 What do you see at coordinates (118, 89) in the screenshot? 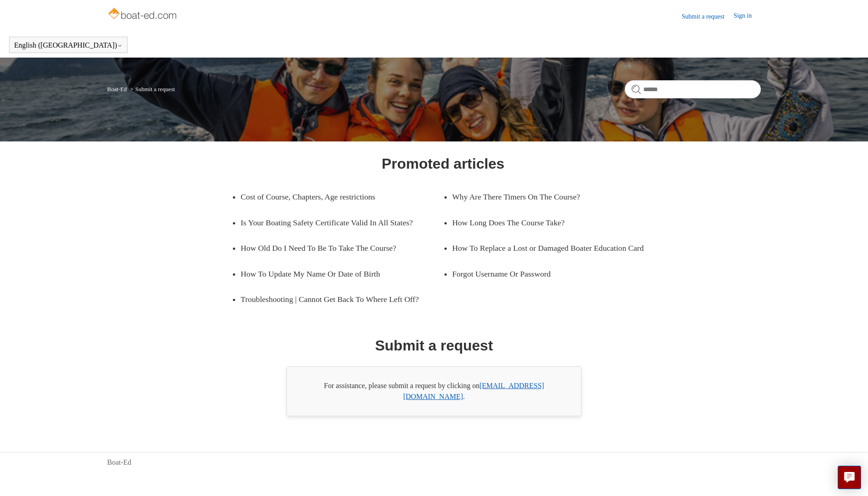
I see `li: Boat-Ed` at bounding box center [118, 89].